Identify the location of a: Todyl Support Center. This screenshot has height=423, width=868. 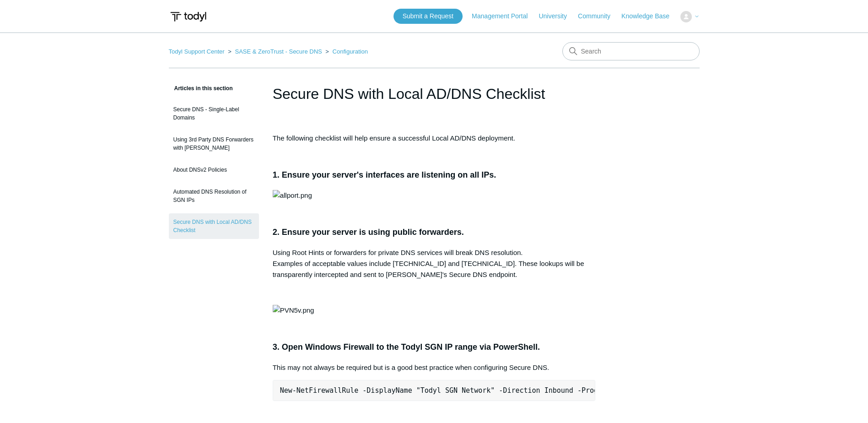
(197, 51).